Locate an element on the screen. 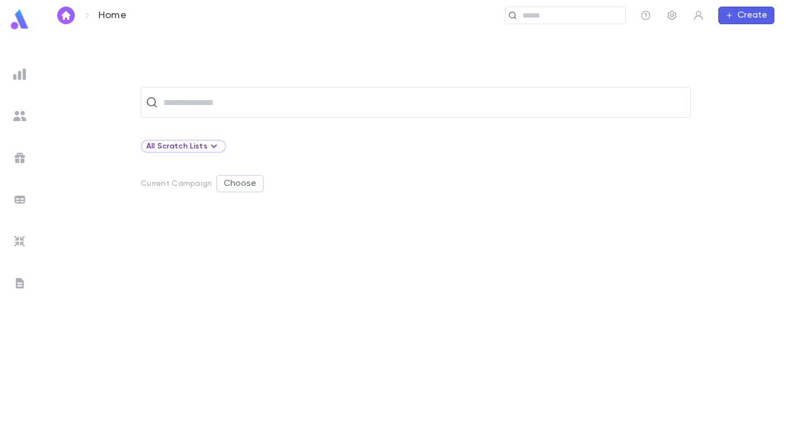 The height and width of the screenshot is (435, 792). img: batches_grey.339ca447c9d9533ef1741baa751efc33.svg is located at coordinates (20, 200).